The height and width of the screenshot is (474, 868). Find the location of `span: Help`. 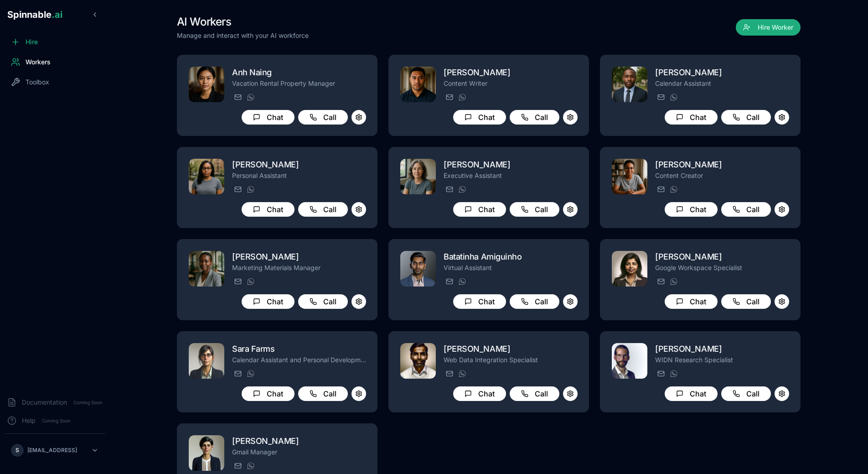

span: Help is located at coordinates (28, 421).